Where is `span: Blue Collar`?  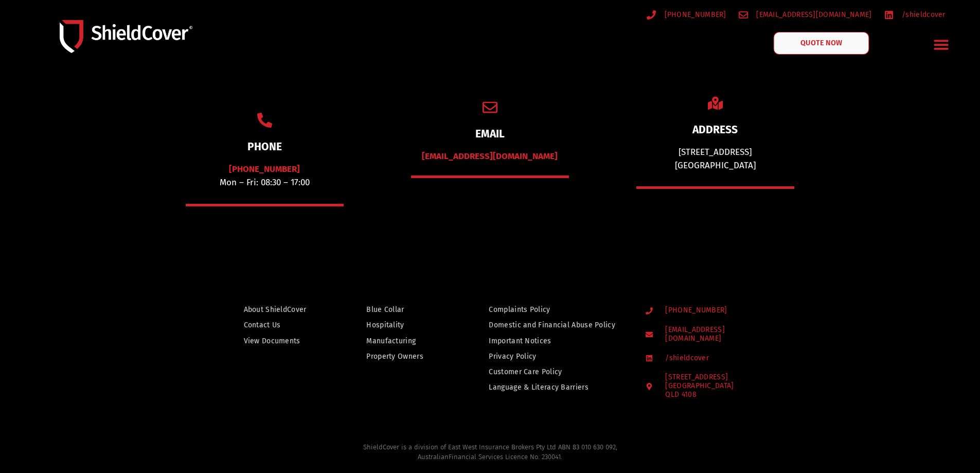 span: Blue Collar is located at coordinates (385, 309).